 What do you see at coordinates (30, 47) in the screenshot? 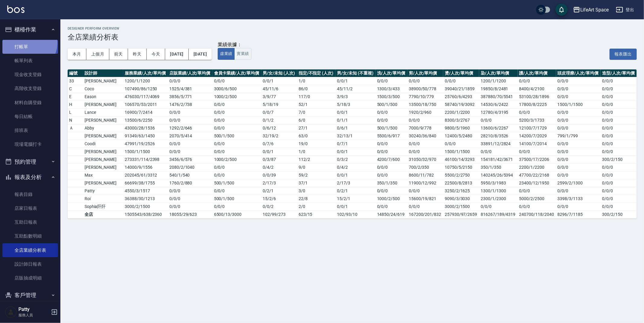
I see `a: 打帳單` at bounding box center [30, 47].